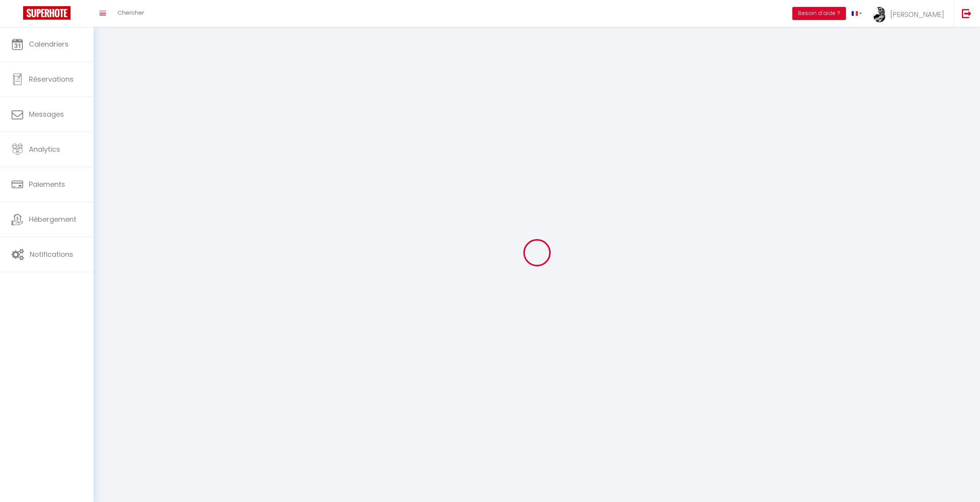  Describe the element at coordinates (819, 13) in the screenshot. I see `button: Besoin d'aide ?` at that location.